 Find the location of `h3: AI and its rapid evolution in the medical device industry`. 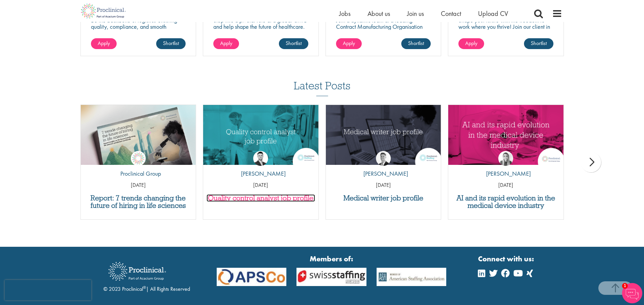

h3: AI and its rapid evolution in the medical device industry is located at coordinates (506, 202).